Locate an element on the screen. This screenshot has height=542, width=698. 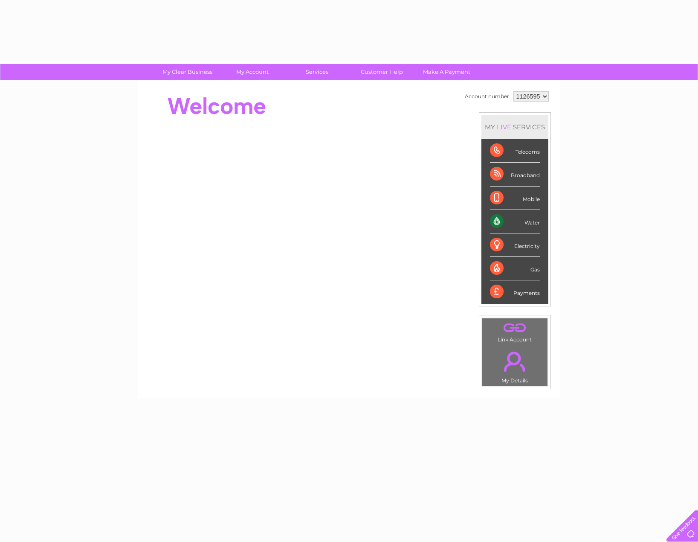
td: Link Account is located at coordinates (515, 331).